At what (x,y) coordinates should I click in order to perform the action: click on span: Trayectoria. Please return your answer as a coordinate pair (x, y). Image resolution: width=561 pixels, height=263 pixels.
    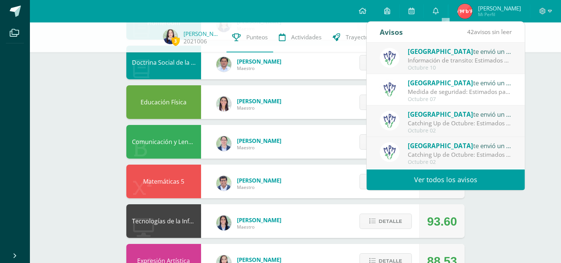
    Looking at the image, I should click on (360, 37).